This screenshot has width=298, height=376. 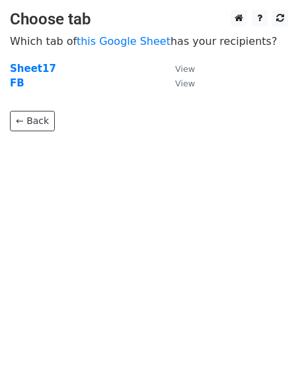 I want to click on a: this Google Sheet, so click(x=123, y=41).